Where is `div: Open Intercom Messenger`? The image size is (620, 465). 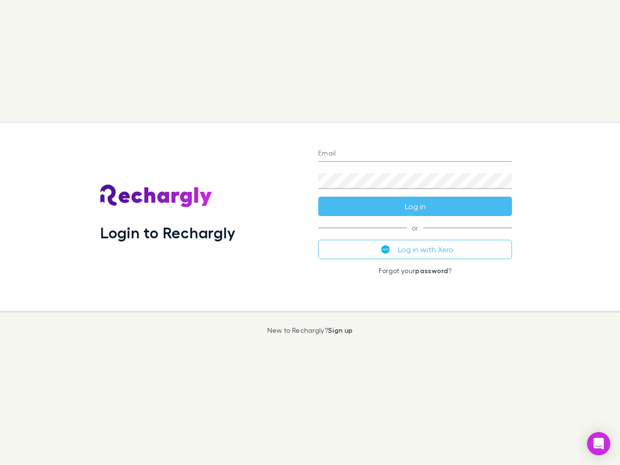 div: Open Intercom Messenger is located at coordinates (598, 443).